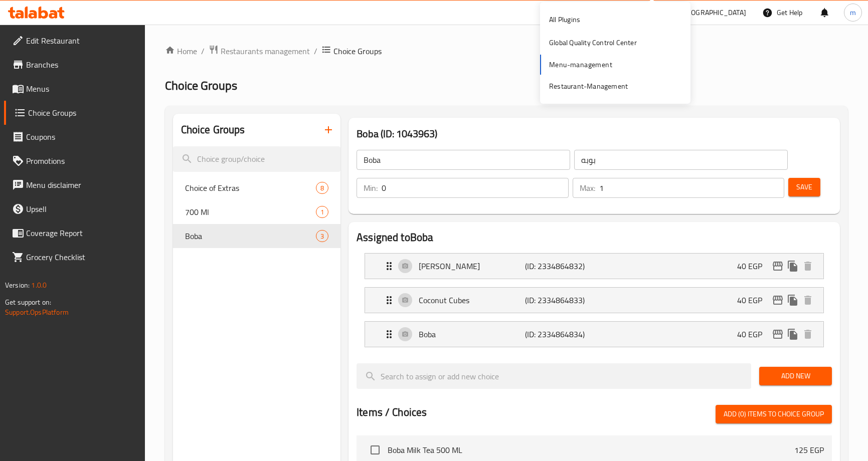  What do you see at coordinates (259, 51) in the screenshot?
I see `a: Restaurants management` at bounding box center [259, 51].